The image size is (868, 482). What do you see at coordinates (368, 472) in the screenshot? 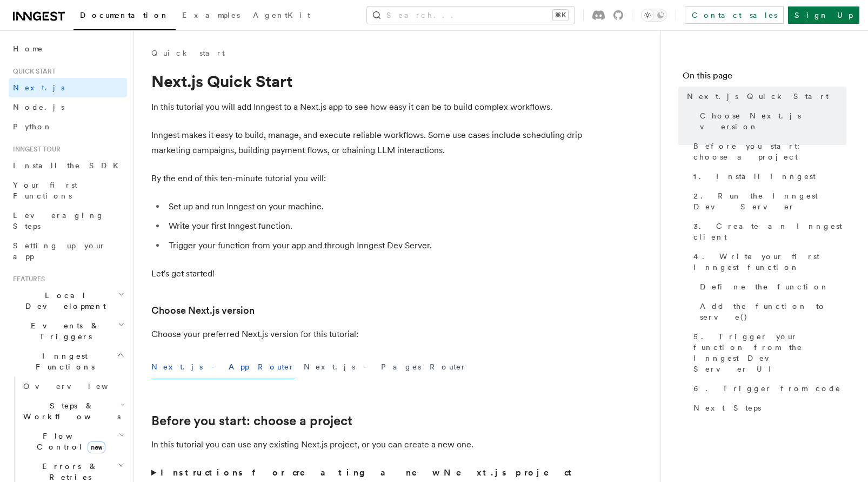
I see `strong: Instructions for creating a new Next.js project` at bounding box center [368, 472].